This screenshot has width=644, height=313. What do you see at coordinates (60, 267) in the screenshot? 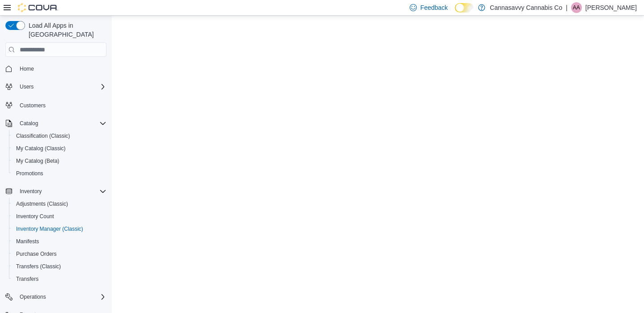
I see `button: Transfers (Classic)` at bounding box center [60, 267].